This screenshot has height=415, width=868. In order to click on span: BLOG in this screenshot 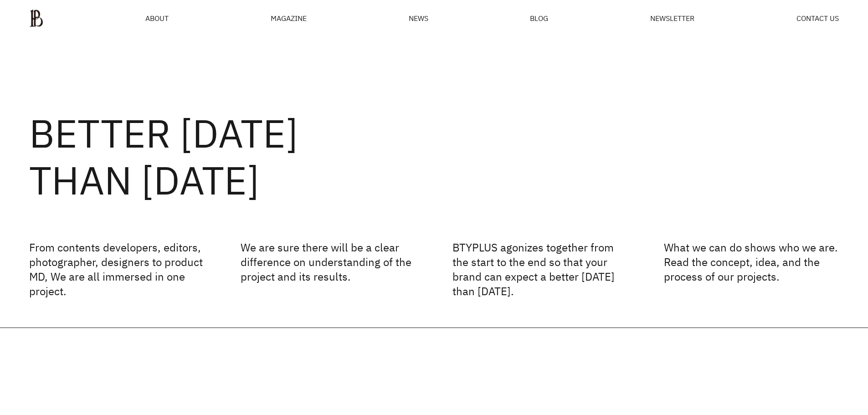, I will do `click(539, 18)`.